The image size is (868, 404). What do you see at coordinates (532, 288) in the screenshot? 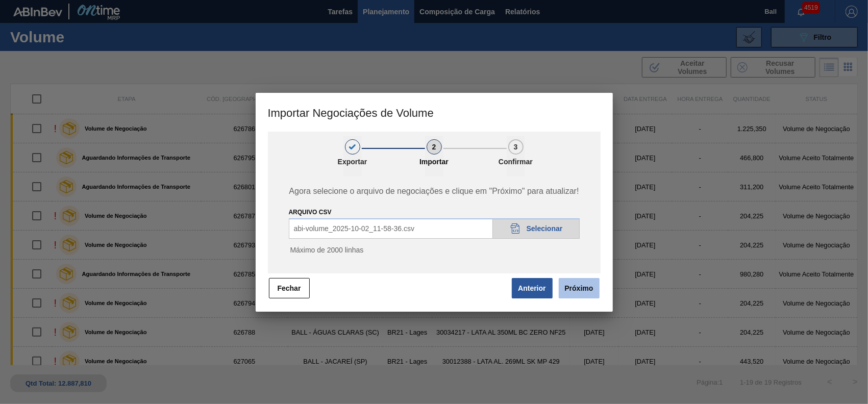
I see `button: Anterior` at bounding box center [532, 288].